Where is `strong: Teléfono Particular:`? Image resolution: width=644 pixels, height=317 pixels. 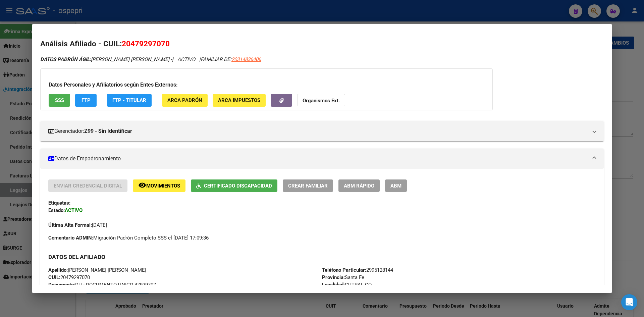 strong: Teléfono Particular: is located at coordinates (344, 270).